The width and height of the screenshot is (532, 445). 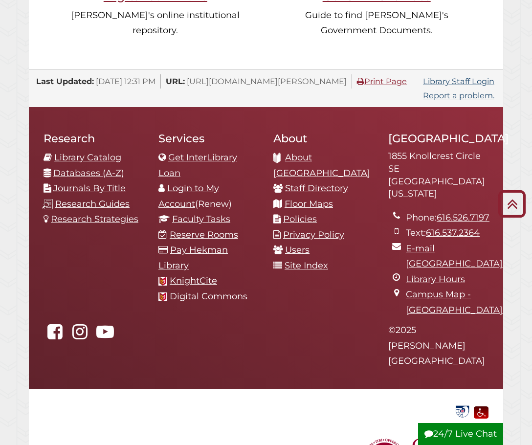 What do you see at coordinates (92, 204) in the screenshot?
I see `a: Research Guides` at bounding box center [92, 204].